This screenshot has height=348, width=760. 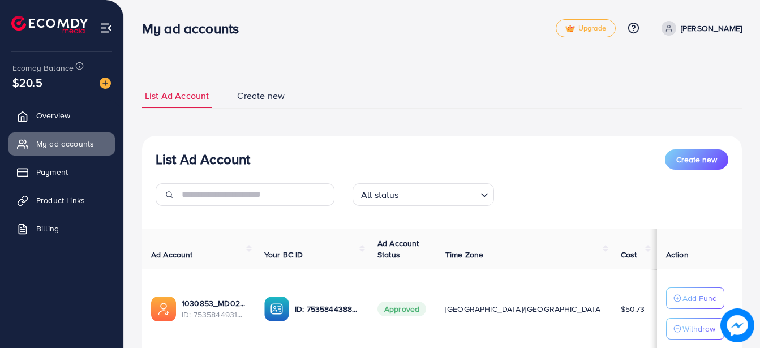 What do you see at coordinates (43, 68) in the screenshot?
I see `span: Ecomdy Balance` at bounding box center [43, 68].